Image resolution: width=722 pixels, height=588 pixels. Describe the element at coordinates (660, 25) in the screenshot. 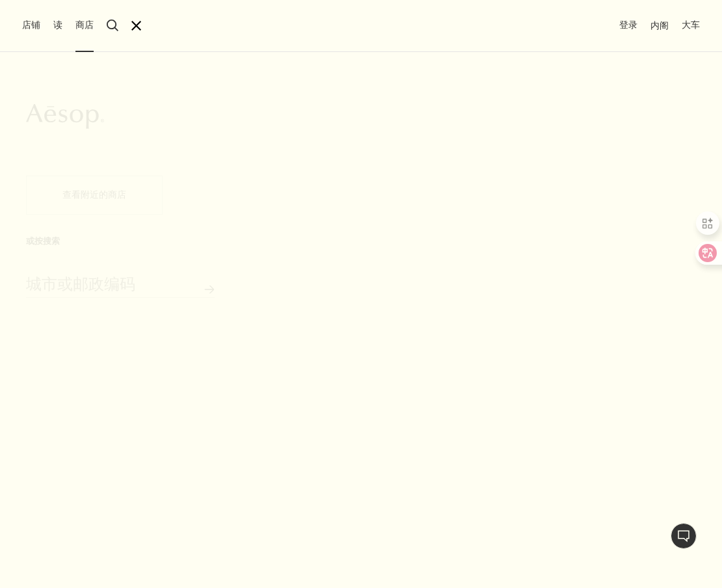

I see `font: 内阁` at that location.